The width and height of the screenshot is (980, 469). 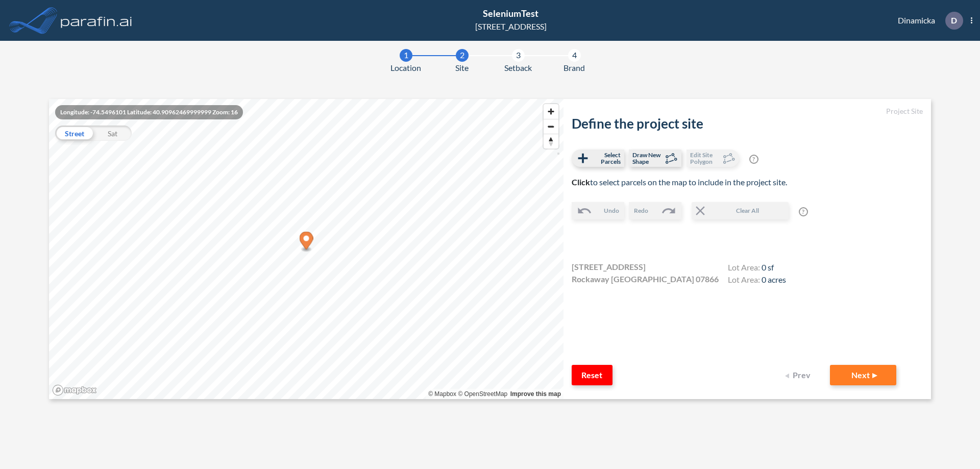 What do you see at coordinates (740, 211) in the screenshot?
I see `button: Clear All` at bounding box center [740, 211].